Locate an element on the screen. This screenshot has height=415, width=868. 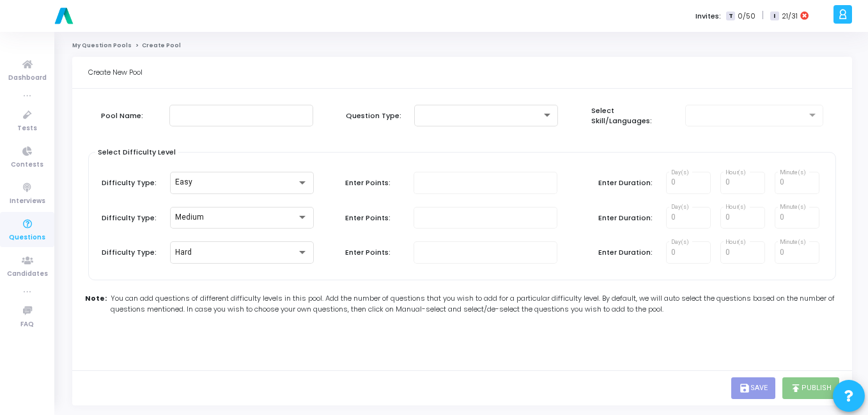
span: Contests is located at coordinates (27, 165).